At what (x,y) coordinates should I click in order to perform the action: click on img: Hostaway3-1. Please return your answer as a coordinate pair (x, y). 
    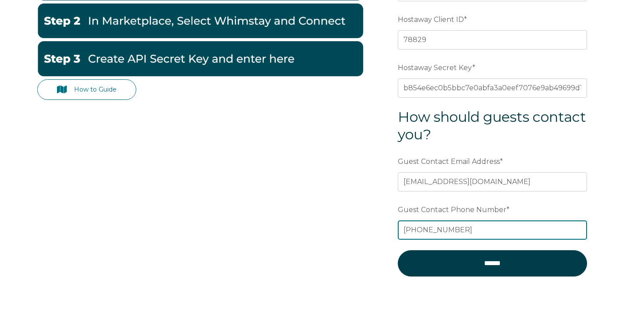
    Looking at the image, I should click on (200, 59).